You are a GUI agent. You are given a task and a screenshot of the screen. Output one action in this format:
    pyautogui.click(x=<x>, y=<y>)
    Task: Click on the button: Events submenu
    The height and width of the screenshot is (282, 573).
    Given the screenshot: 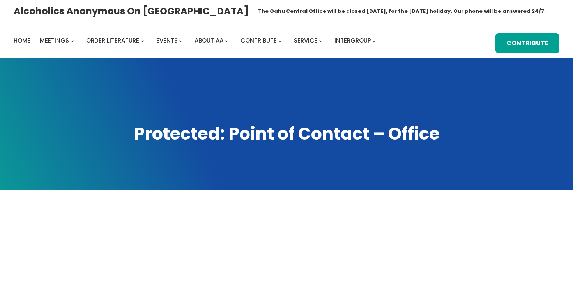 What is the action you would take?
    pyautogui.click(x=181, y=40)
    